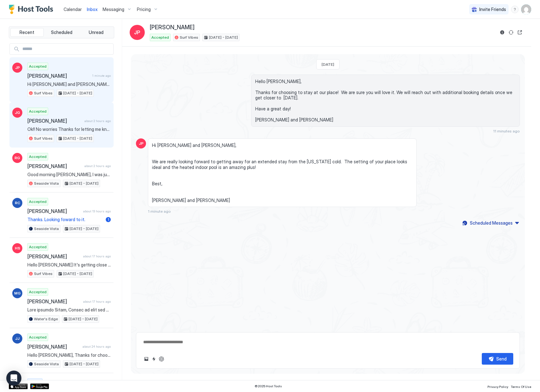 The image size is (540, 392). What do you see at coordinates (521, 387) in the screenshot?
I see `span: Terms Of Use` at bounding box center [521, 387].